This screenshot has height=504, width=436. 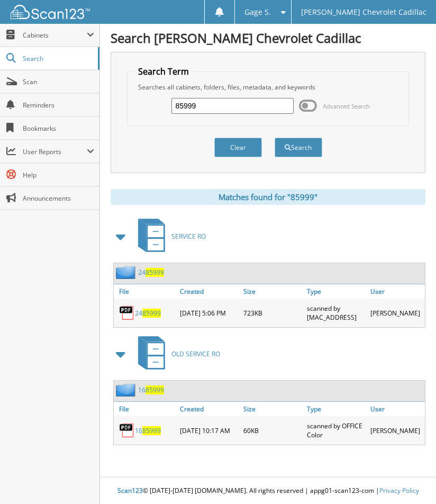 What do you see at coordinates (58, 175) in the screenshot?
I see `span: Help` at bounding box center [58, 175].